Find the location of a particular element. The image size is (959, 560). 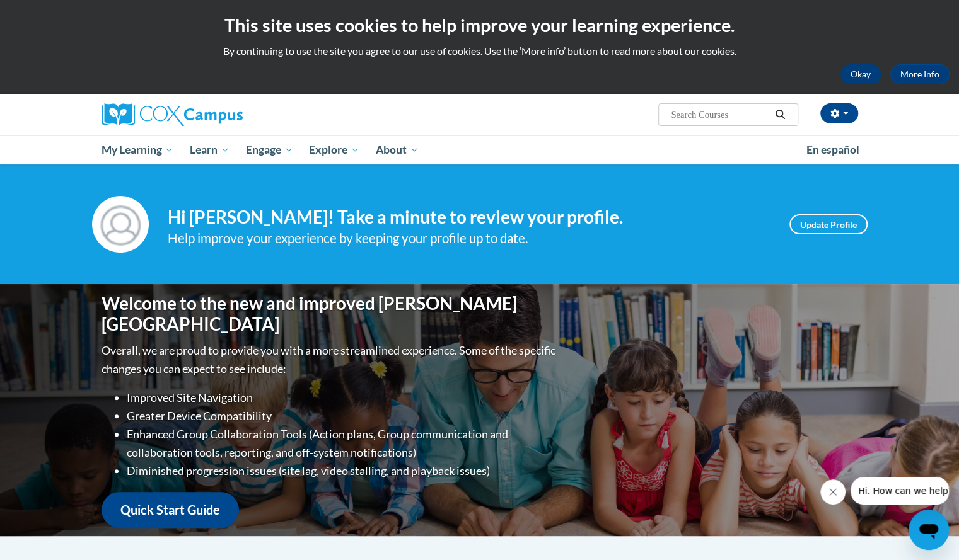

a: Cox Campus is located at coordinates (221, 115).